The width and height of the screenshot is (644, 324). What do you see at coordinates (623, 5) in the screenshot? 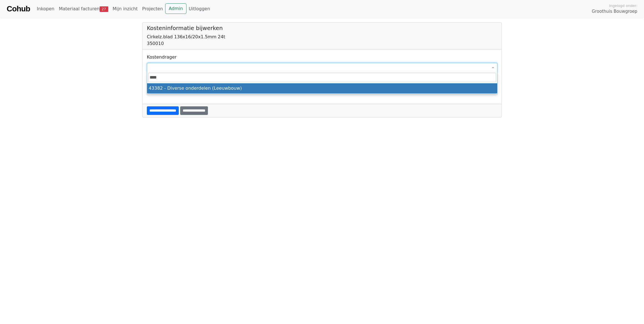
I see `span: Ingelogd onder:` at bounding box center [623, 5].